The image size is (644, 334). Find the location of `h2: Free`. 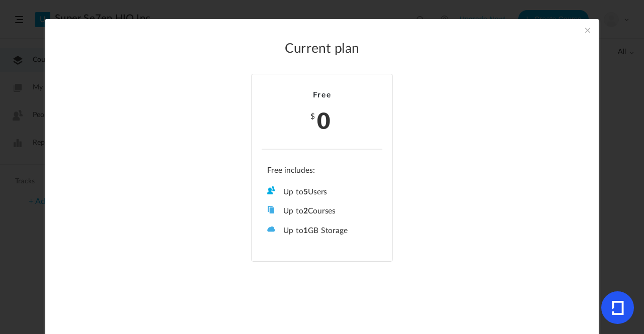

h2: Free is located at coordinates (322, 95).